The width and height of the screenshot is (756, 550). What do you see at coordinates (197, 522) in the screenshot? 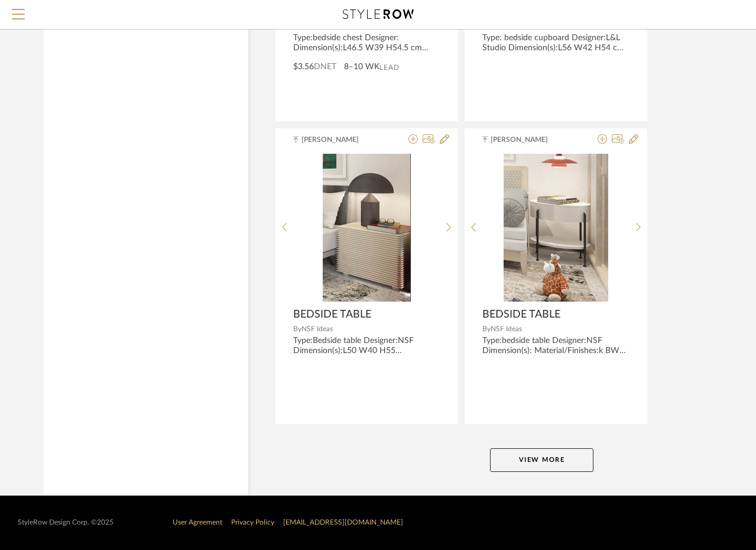
I see `a: User Agreement` at bounding box center [197, 522].